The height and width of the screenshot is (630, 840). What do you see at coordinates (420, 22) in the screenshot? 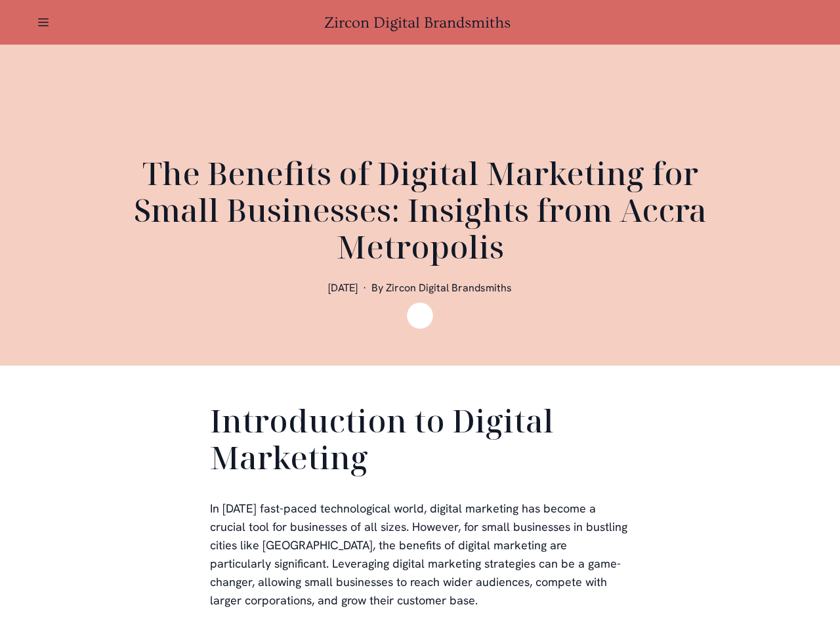
I see `a: Zircon Digital Brandsmiths` at bounding box center [420, 22].